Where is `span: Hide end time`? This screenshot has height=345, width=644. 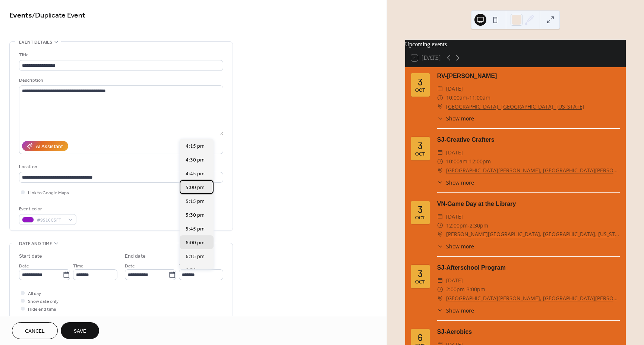
span: Hide end time is located at coordinates (42, 309).